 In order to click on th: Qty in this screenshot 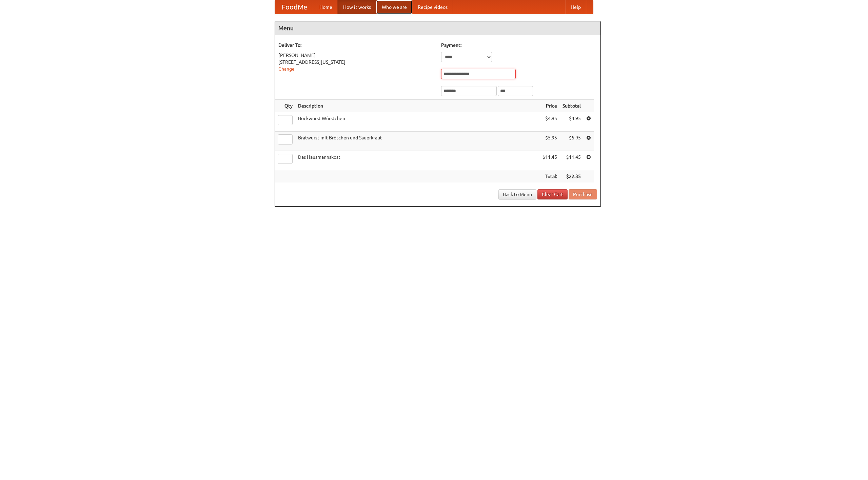, I will do `click(285, 106)`.